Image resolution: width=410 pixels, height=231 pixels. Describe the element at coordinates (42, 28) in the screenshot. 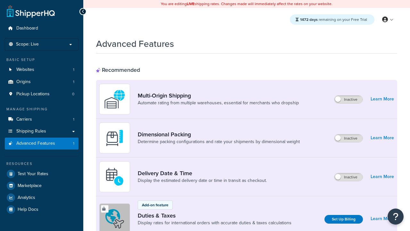

I see `a: Dashboard` at that location.